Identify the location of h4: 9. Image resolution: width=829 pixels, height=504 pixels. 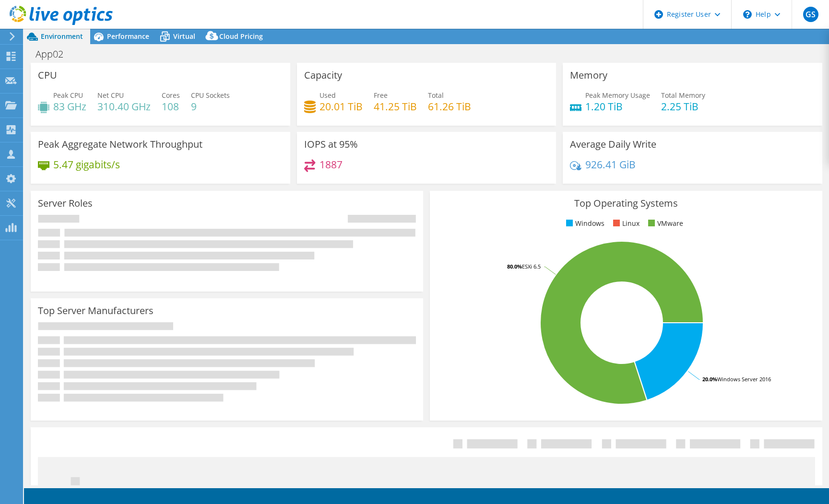
(210, 106).